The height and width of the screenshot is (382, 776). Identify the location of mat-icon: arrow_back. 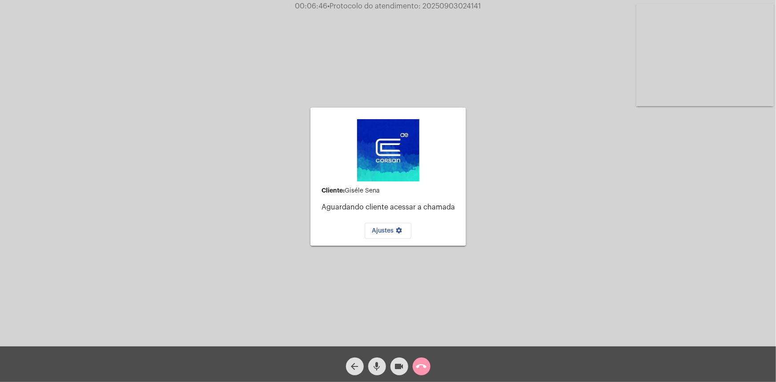
(355, 366).